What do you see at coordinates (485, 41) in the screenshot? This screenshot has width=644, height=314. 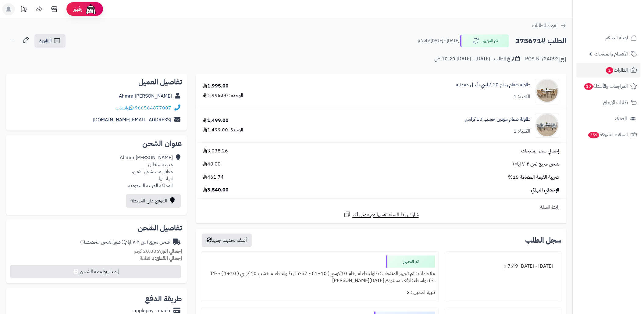 I see `button: تم التجهيز` at bounding box center [485, 41].